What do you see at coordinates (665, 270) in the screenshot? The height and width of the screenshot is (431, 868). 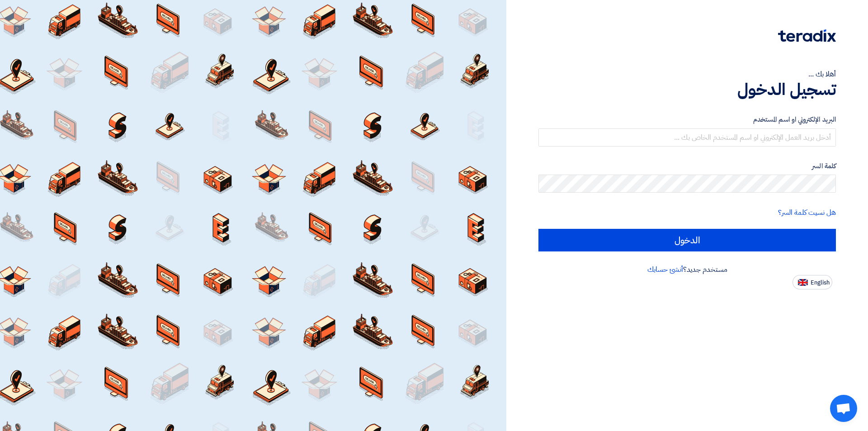 I see `a: أنشئ حسابك` at bounding box center [665, 270].